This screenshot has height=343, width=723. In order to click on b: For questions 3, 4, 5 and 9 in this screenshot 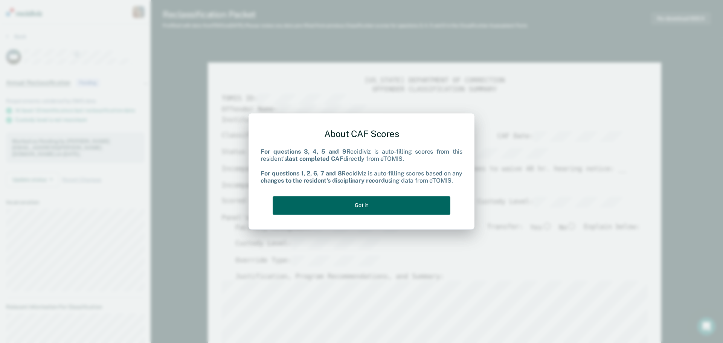, I will do `click(303, 152)`.